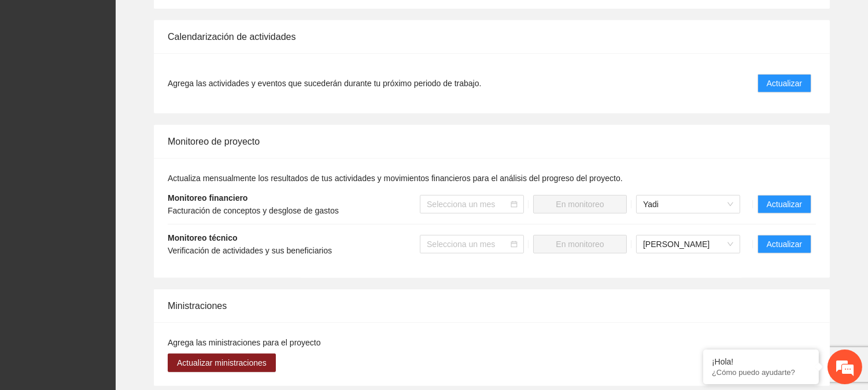 The image size is (868, 390). What do you see at coordinates (203, 20) in the screenshot?
I see `div: Minimizar ventana de chat en vivo` at bounding box center [203, 20].